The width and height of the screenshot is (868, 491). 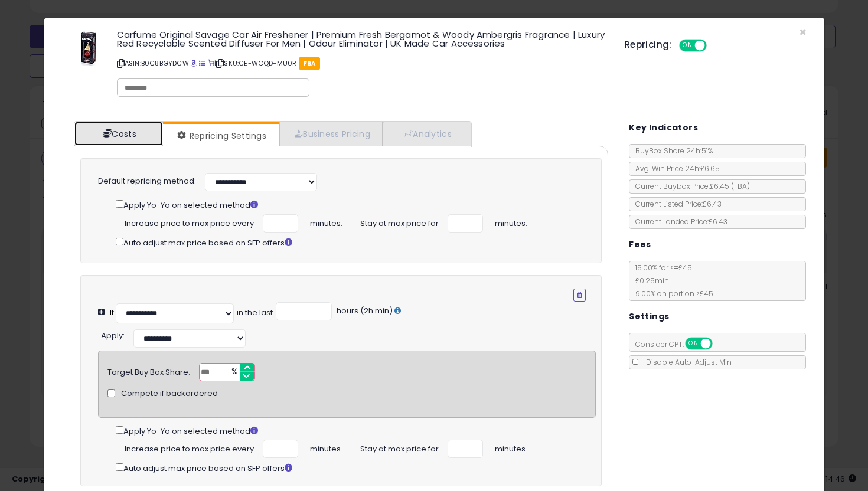 I want to click on span: BuyBox Share 24h: 51%, so click(x=670, y=150).